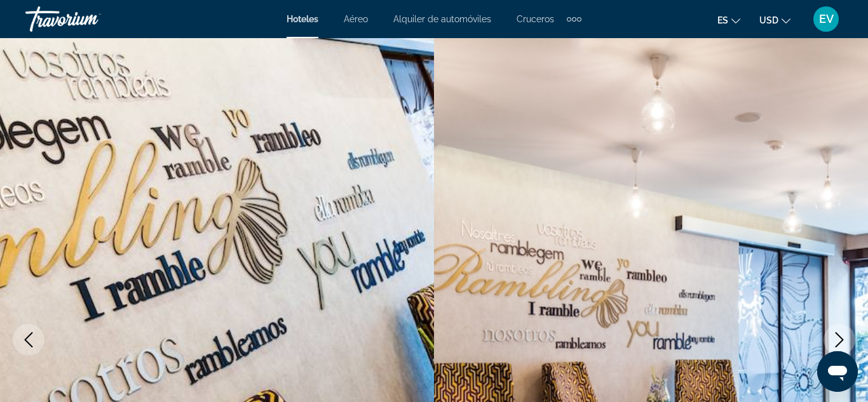 The height and width of the screenshot is (402, 868). I want to click on a: Alquiler de automóviles, so click(443, 19).